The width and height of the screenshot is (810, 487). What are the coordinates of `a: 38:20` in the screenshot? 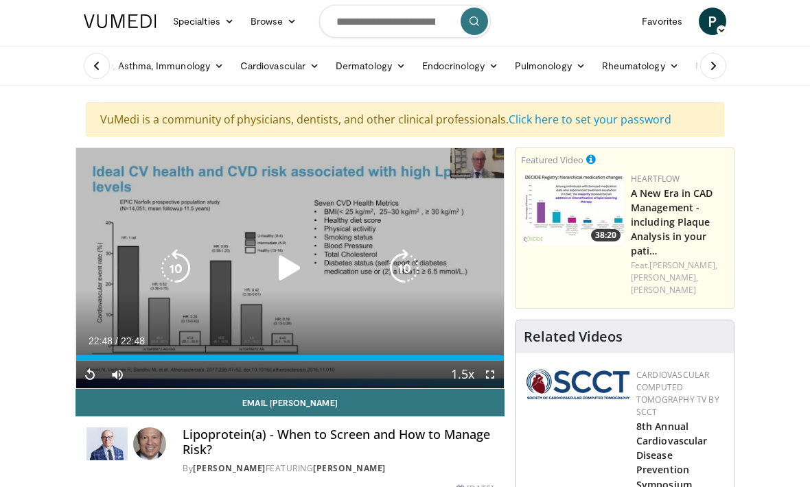 It's located at (572, 209).